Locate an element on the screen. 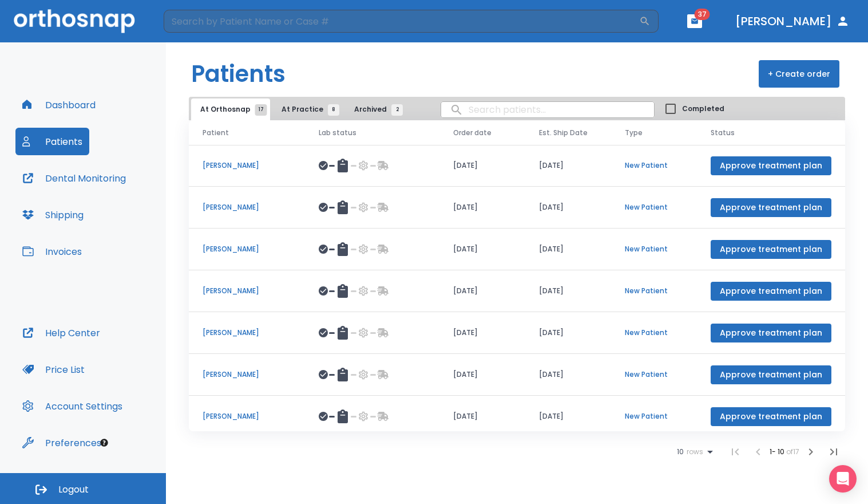 The height and width of the screenshot is (504, 868). span: At Orthosnap is located at coordinates (231, 109).